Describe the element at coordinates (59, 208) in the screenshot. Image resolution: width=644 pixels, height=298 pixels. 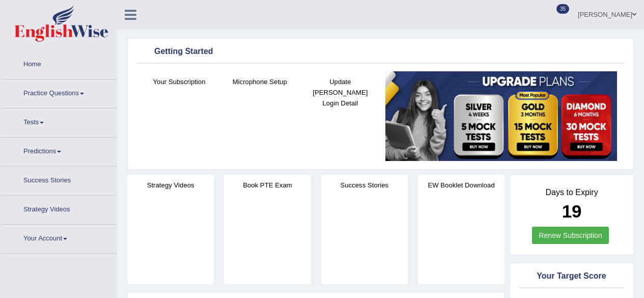
I see `a: Strategy Videos` at that location.